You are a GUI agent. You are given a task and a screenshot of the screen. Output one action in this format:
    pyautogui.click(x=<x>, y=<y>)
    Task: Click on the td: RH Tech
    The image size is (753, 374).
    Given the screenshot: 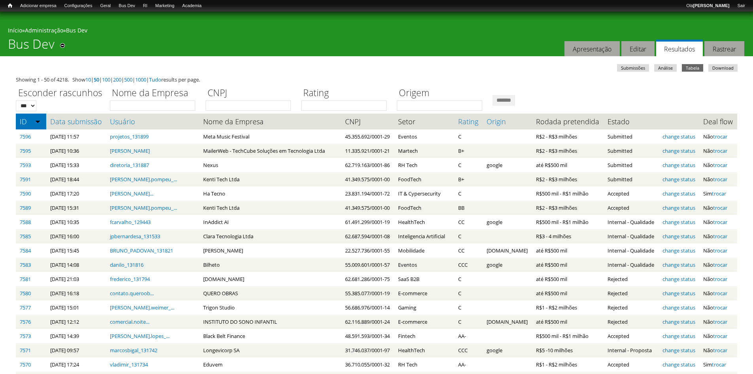 What is the action you would take?
    pyautogui.click(x=424, y=165)
    